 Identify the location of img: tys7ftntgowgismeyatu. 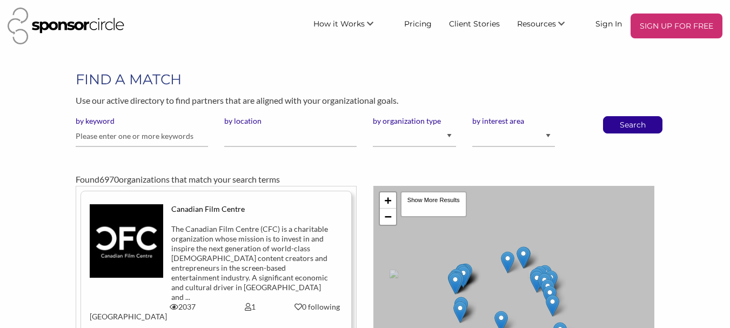
(126, 241).